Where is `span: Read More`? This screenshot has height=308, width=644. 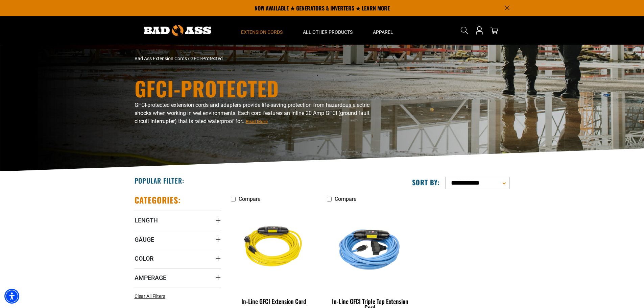 span: Read More is located at coordinates (257, 121).